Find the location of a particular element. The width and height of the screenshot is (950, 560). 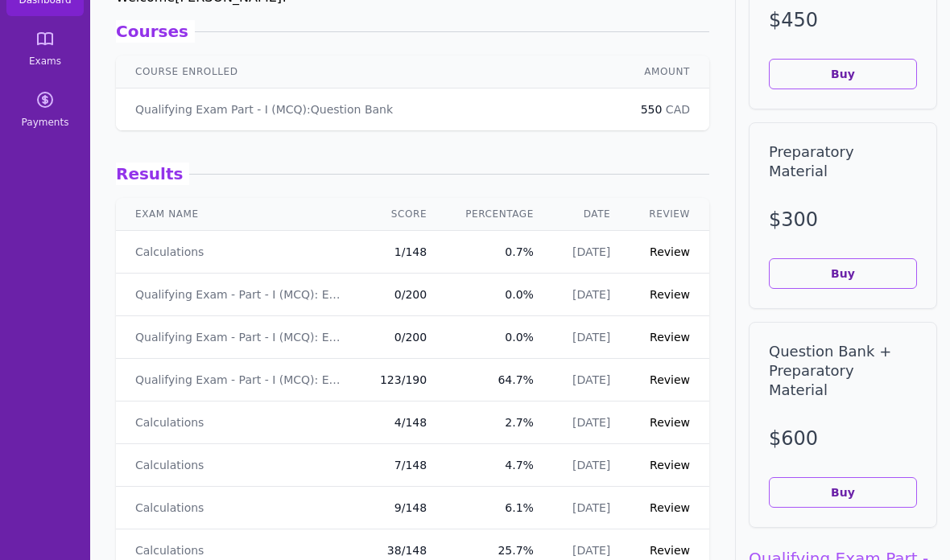

a: Qualifying Exam - Part - I (MCQ): Exam - 1 is located at coordinates (239, 380).